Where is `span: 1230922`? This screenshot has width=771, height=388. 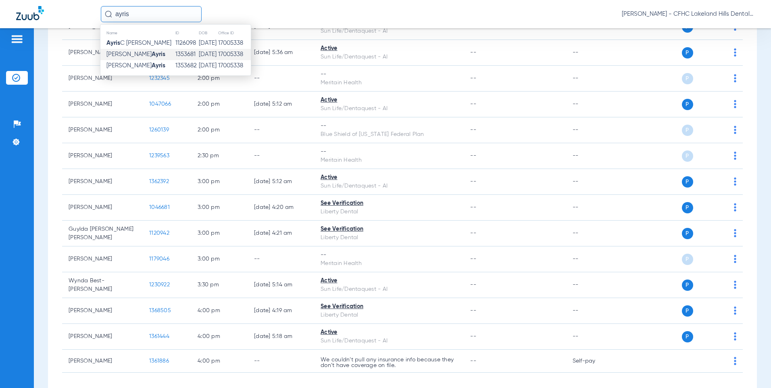 span: 1230922 is located at coordinates (159, 285).